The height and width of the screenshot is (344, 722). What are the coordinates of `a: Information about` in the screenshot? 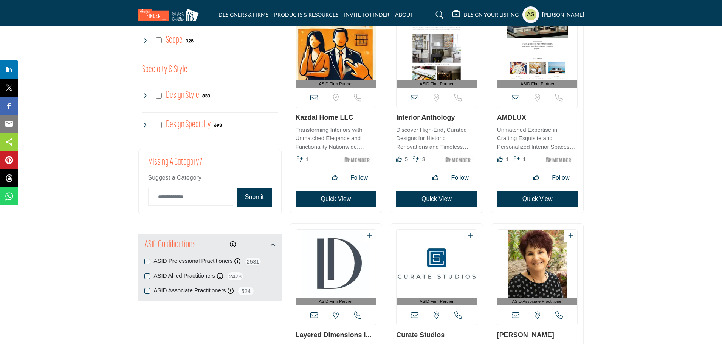 It's located at (233, 245).